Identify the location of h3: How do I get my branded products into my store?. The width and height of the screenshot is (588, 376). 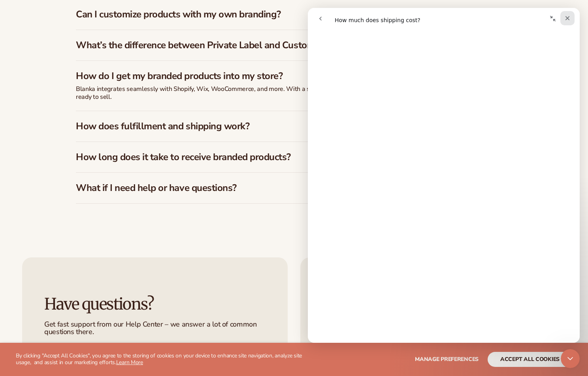
(277, 76).